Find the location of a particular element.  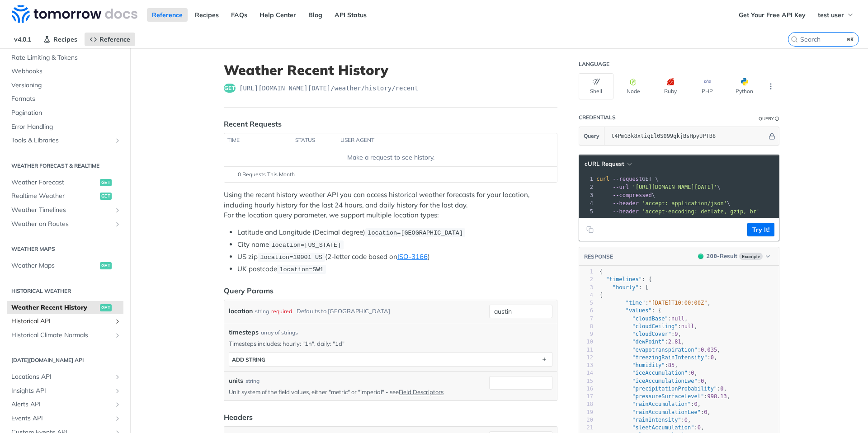

span: Historical API is located at coordinates (62, 322).